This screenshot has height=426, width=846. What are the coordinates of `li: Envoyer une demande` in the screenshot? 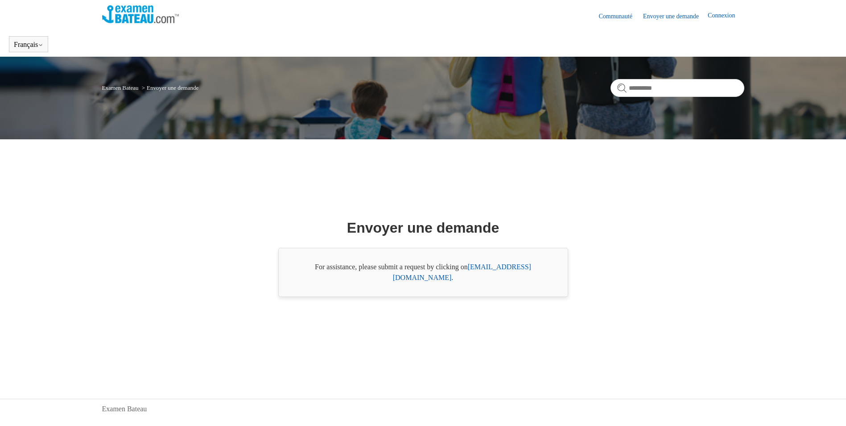 It's located at (170, 87).